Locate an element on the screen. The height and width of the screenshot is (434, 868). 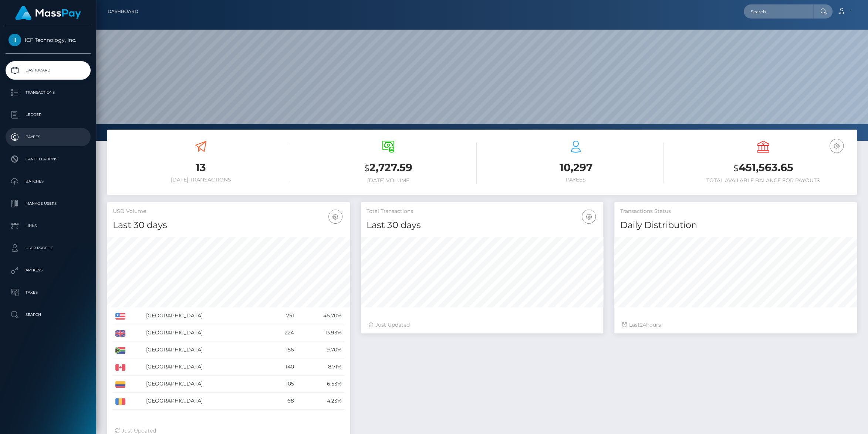
td: 68 is located at coordinates (282, 400).